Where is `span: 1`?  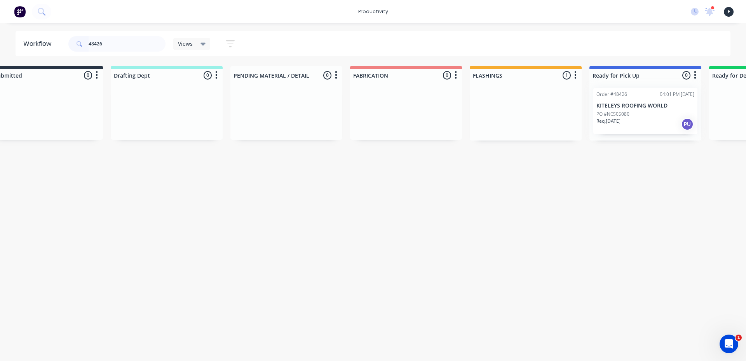 span: 1 is located at coordinates (738, 338).